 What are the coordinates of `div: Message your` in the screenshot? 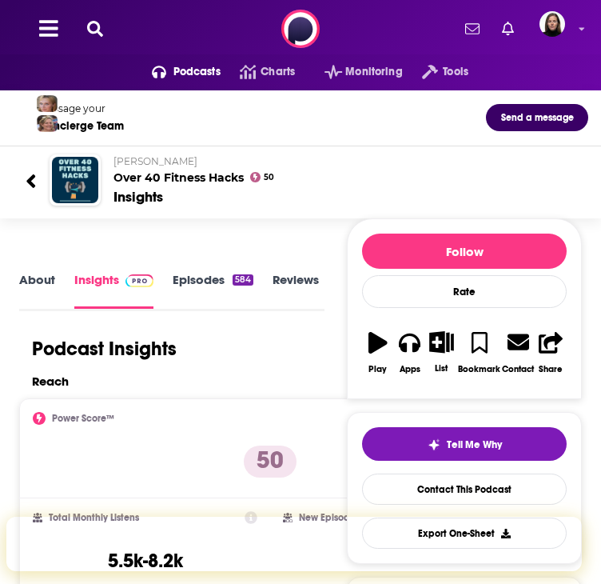 It's located at (82, 108).